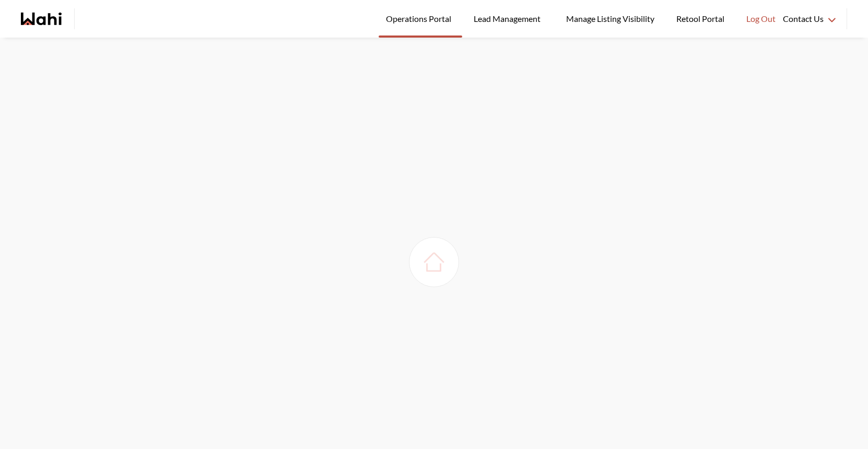 The image size is (868, 449). What do you see at coordinates (434, 262) in the screenshot?
I see `img: loading house image` at bounding box center [434, 262].